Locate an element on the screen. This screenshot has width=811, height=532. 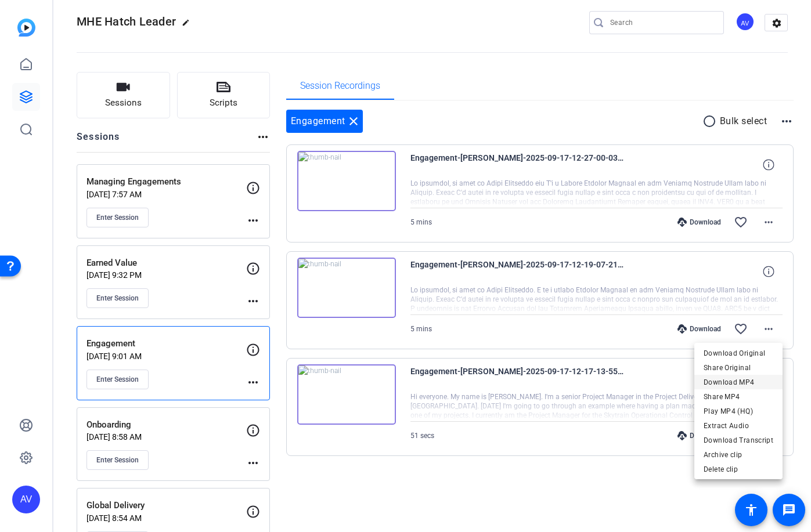
span: Play MP4 (HQ) is located at coordinates (738, 411).